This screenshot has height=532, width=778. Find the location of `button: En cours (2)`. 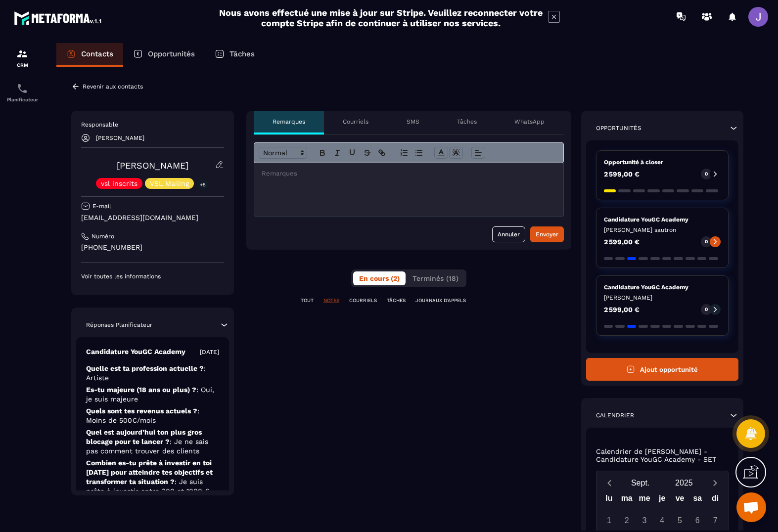

button: En cours (2) is located at coordinates (379, 278).